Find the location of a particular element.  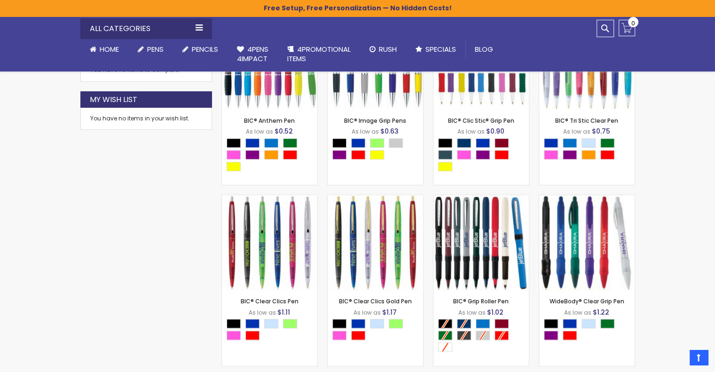

a: Blog is located at coordinates (484, 49).